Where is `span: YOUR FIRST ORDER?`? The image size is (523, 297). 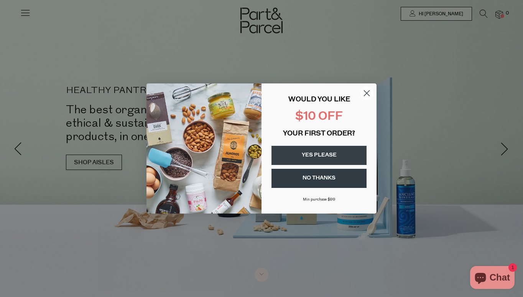
span: YOUR FIRST ORDER? is located at coordinates (319, 134).